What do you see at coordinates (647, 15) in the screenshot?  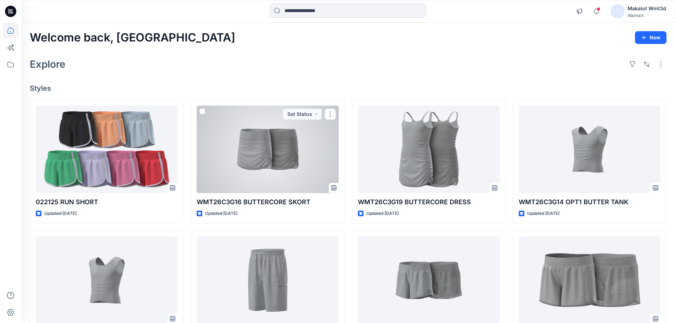 I see `div: Walmart` at bounding box center [647, 15].